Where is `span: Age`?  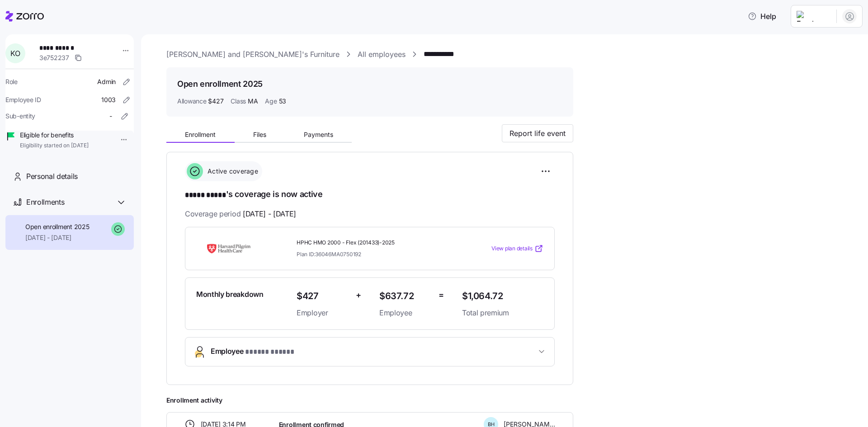 span: Age is located at coordinates (271, 101).